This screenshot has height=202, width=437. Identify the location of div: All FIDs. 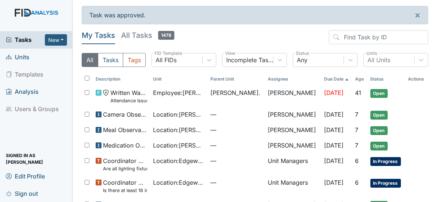
(166, 60).